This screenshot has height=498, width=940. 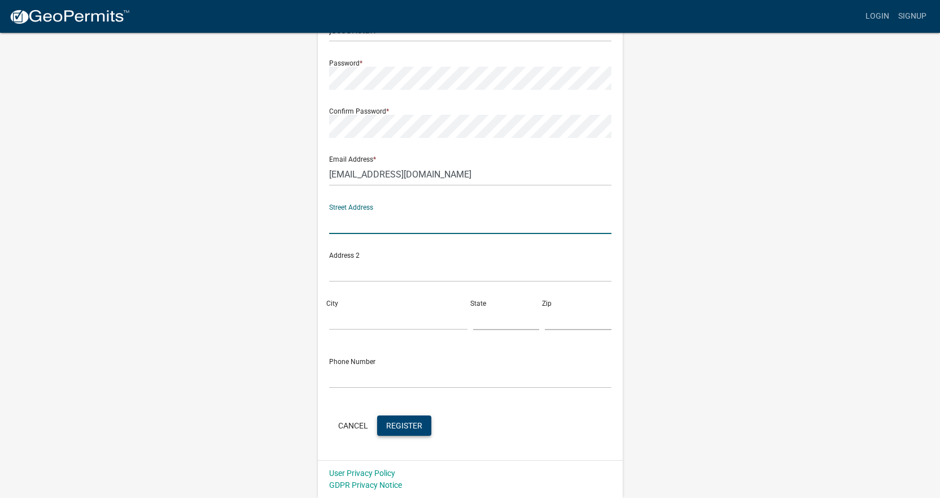 What do you see at coordinates (913, 16) in the screenshot?
I see `a: Signup` at bounding box center [913, 16].